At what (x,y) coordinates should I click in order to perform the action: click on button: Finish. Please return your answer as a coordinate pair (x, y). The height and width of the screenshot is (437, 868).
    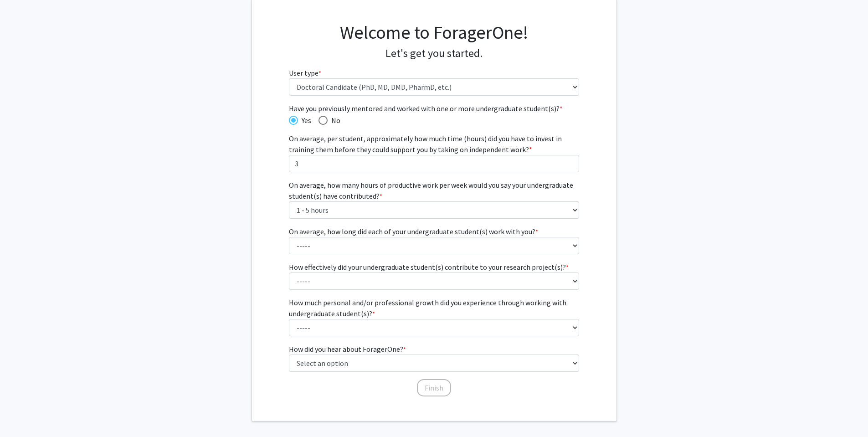
    Looking at the image, I should click on (434, 388).